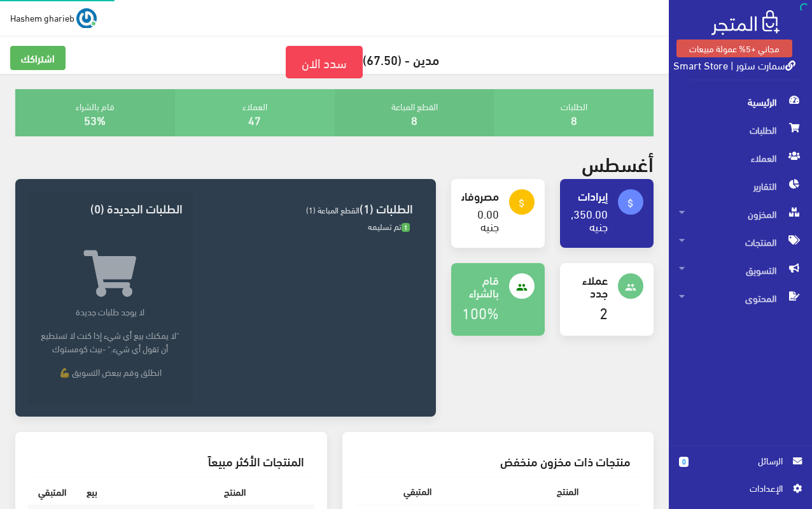  Describe the element at coordinates (741, 186) in the screenshot. I see `a: التقارير` at that location.